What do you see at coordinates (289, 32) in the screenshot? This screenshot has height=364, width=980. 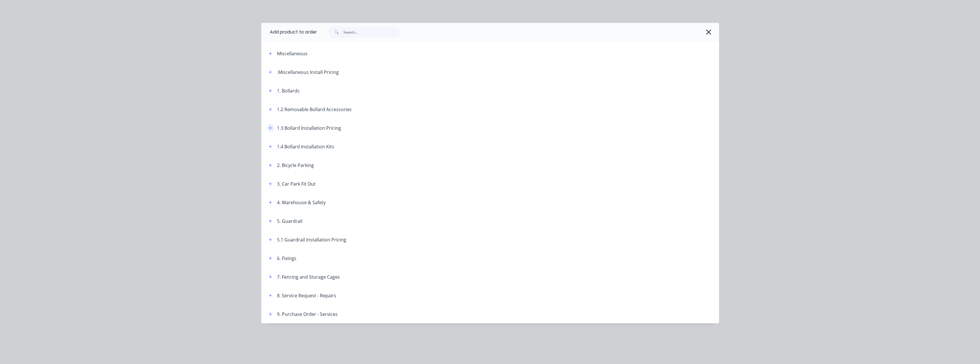 I see `div: Add product to order` at bounding box center [289, 32].